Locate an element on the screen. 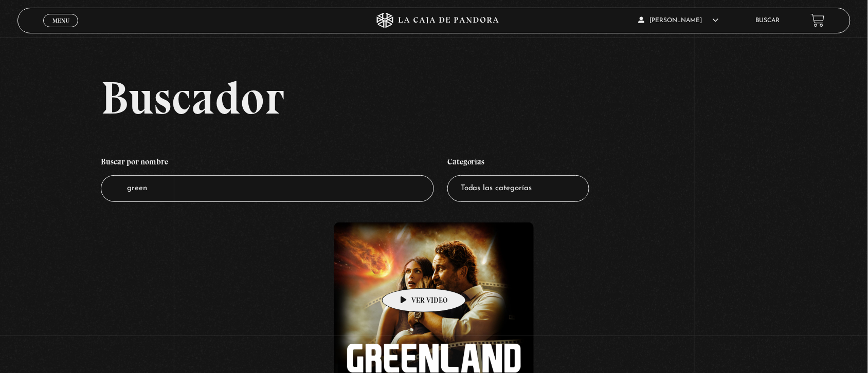  h4: Categorías is located at coordinates (519, 163).